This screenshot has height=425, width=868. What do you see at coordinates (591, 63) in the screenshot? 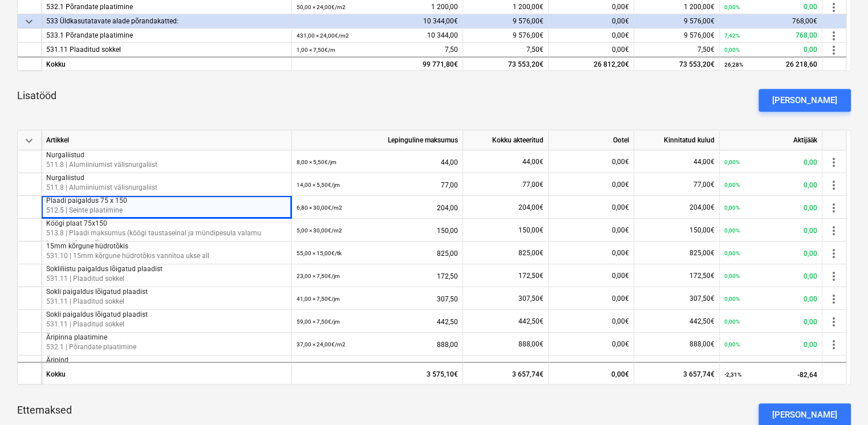
I see `div: 26 812,20€` at bounding box center [591, 63].